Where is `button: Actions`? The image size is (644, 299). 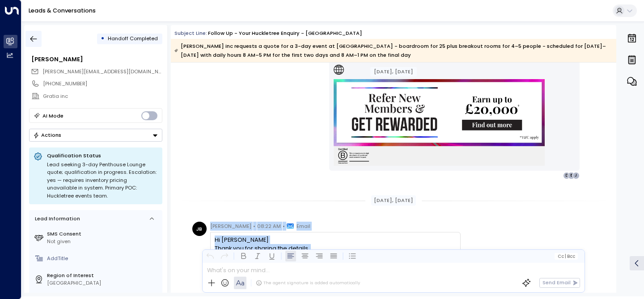
button: Actions is located at coordinates (96, 135).